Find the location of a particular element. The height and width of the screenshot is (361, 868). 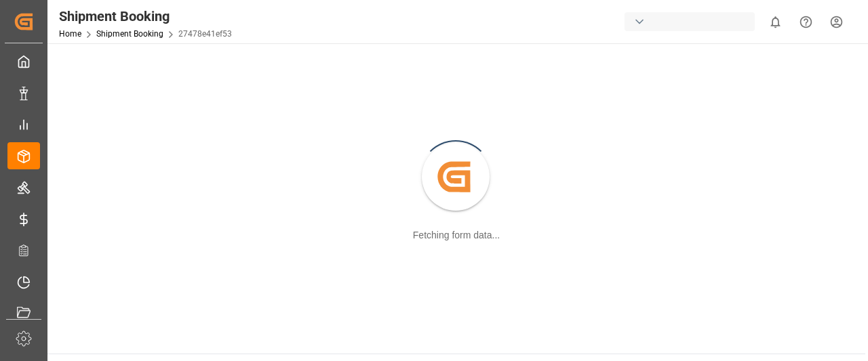

a: Home is located at coordinates (70, 34).